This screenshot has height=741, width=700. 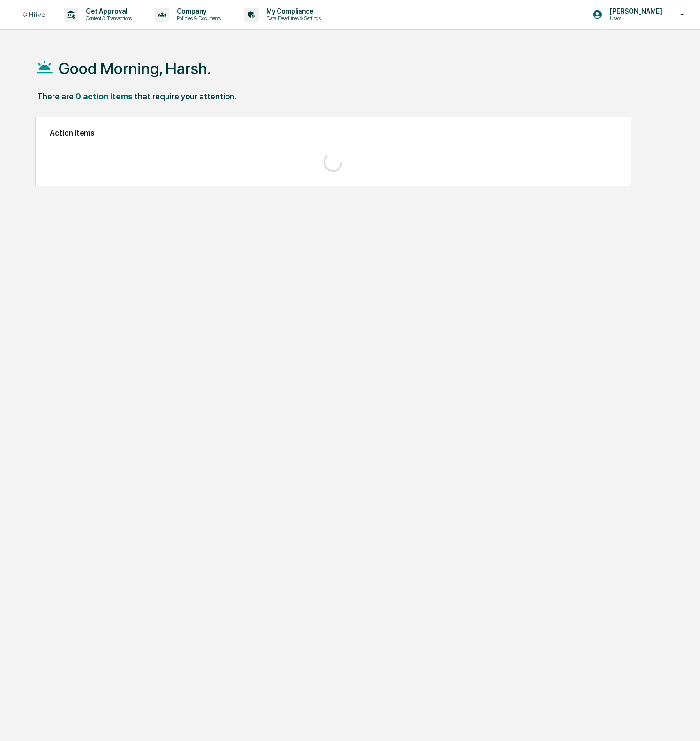 I want to click on div: that require your attention., so click(x=186, y=96).